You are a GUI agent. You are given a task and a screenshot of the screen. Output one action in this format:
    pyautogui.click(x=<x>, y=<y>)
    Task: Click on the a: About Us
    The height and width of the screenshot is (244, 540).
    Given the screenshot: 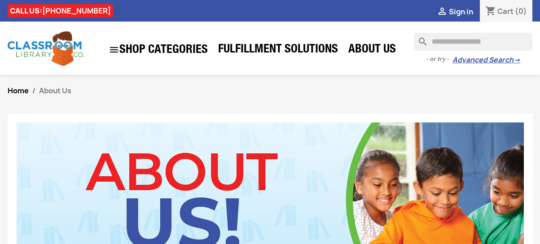 What is the action you would take?
    pyautogui.click(x=372, y=50)
    